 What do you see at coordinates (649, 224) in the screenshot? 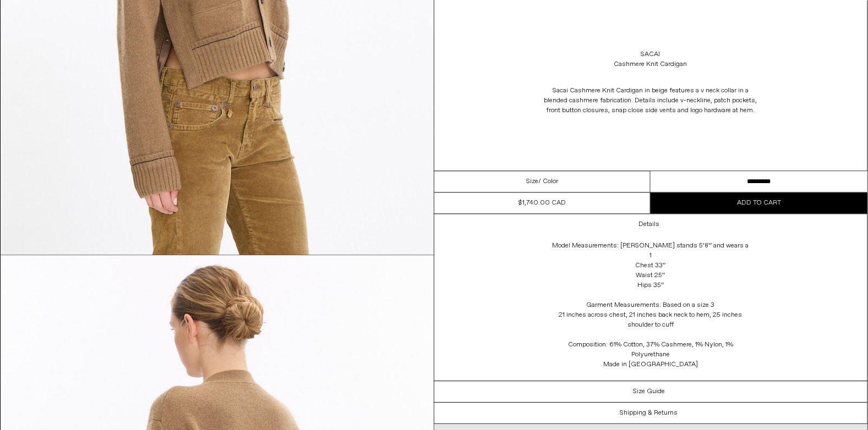
I see `h3: Details` at bounding box center [649, 224].